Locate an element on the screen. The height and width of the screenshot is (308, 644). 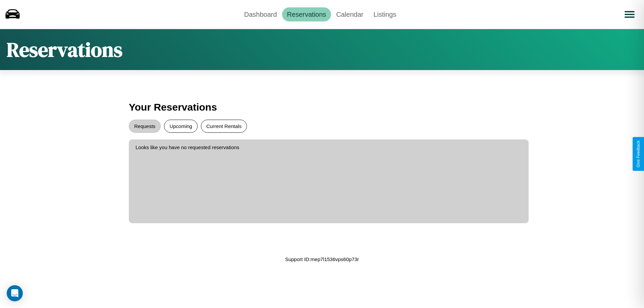
div: Open Intercom Messenger is located at coordinates (15, 293).